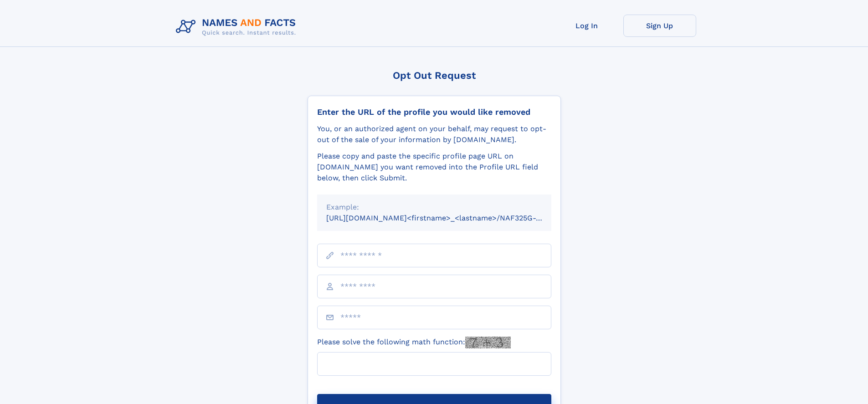  Describe the element at coordinates (586, 25) in the screenshot. I see `a: Log In` at that location.